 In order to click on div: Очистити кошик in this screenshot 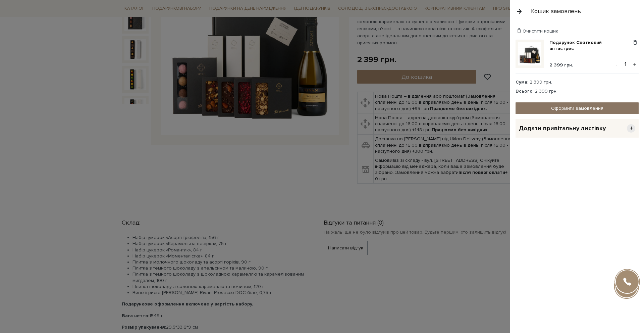, I will do `click(577, 31)`.